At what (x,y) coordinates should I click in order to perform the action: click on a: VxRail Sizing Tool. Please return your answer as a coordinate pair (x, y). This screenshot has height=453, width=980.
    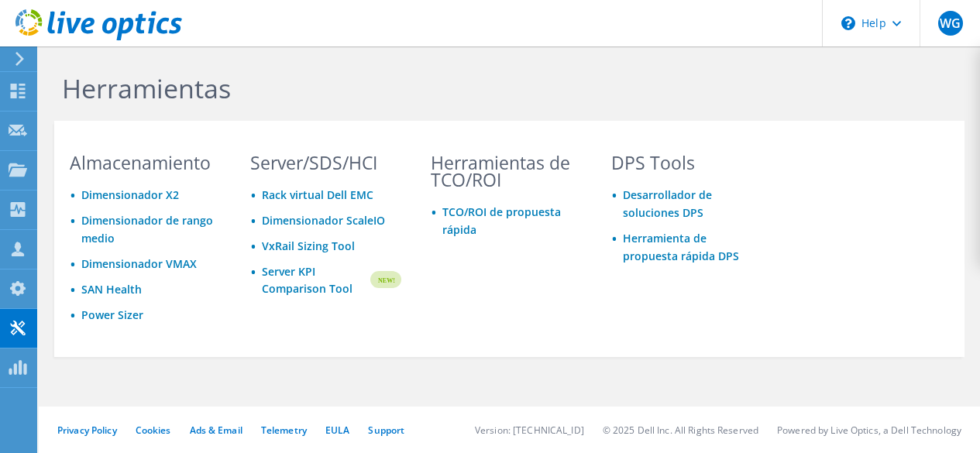
    Looking at the image, I should click on (308, 245).